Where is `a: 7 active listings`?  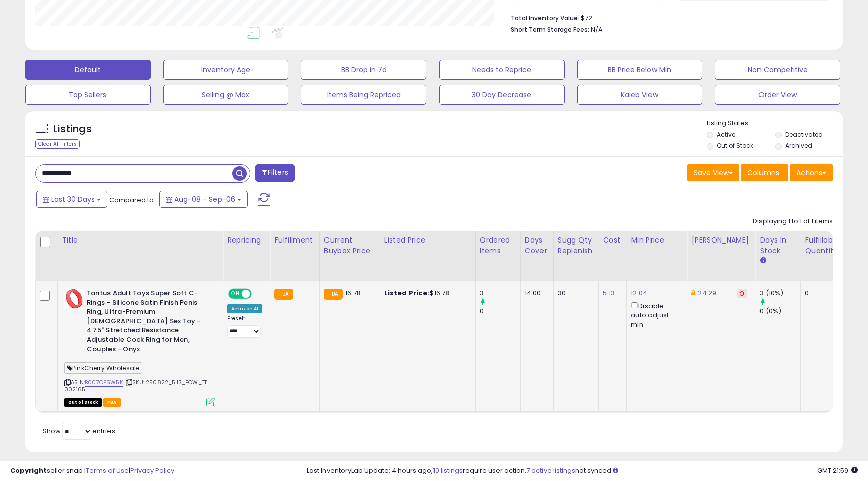
a: 7 active listings is located at coordinates (551, 470).